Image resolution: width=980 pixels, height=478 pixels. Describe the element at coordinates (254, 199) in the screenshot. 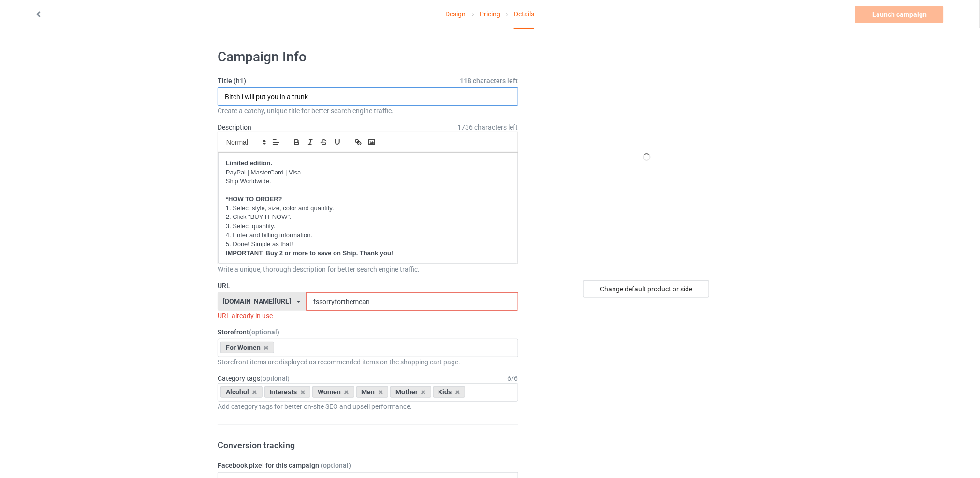

I see `strong: *HOW TO ORDER?` at that location.